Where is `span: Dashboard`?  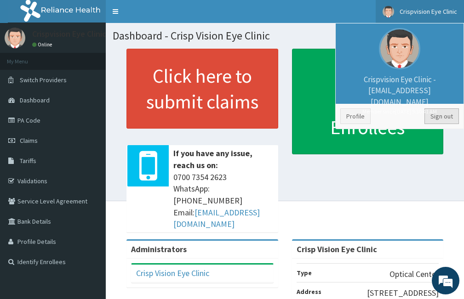
span: Dashboard is located at coordinates (34, 100).